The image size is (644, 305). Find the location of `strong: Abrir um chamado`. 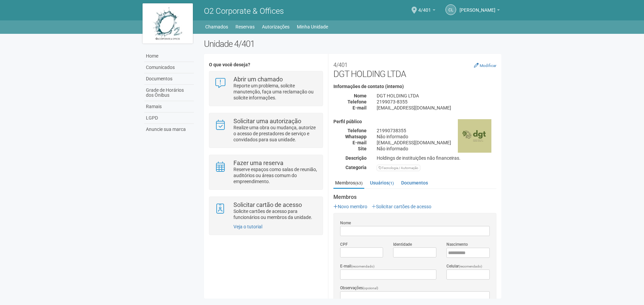

strong: Abrir um chamado is located at coordinates (258, 79).